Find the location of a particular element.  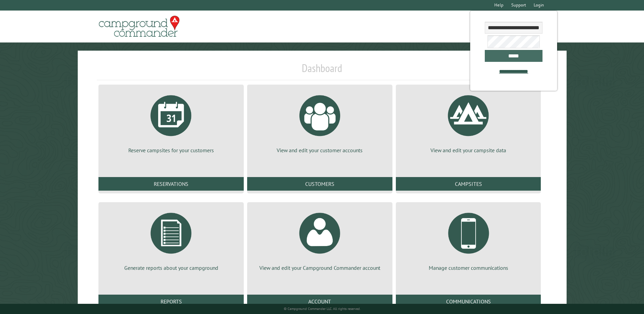

p: View and edit your campsite data is located at coordinates (469, 150).